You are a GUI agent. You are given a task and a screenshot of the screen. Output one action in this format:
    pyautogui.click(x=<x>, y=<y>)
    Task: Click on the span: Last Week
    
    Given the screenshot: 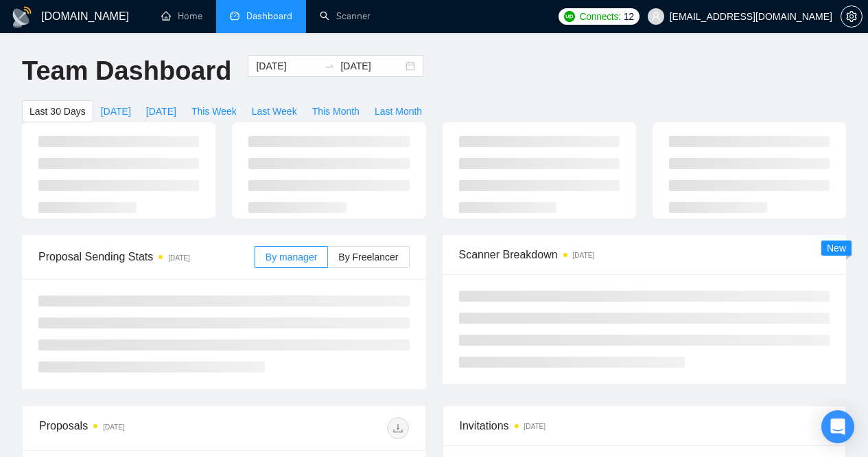 What is the action you would take?
    pyautogui.click(x=275, y=111)
    